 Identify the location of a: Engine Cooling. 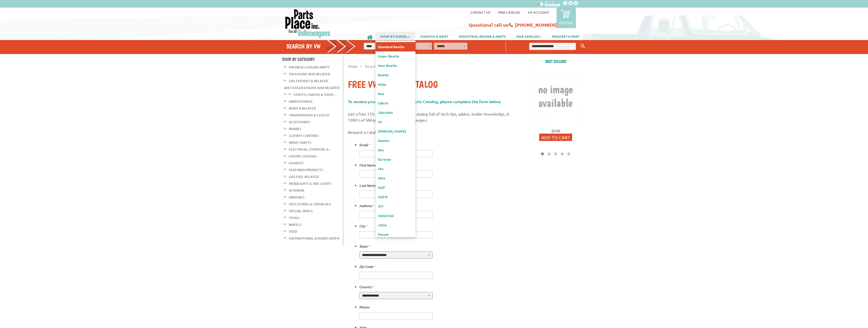
(303, 156).